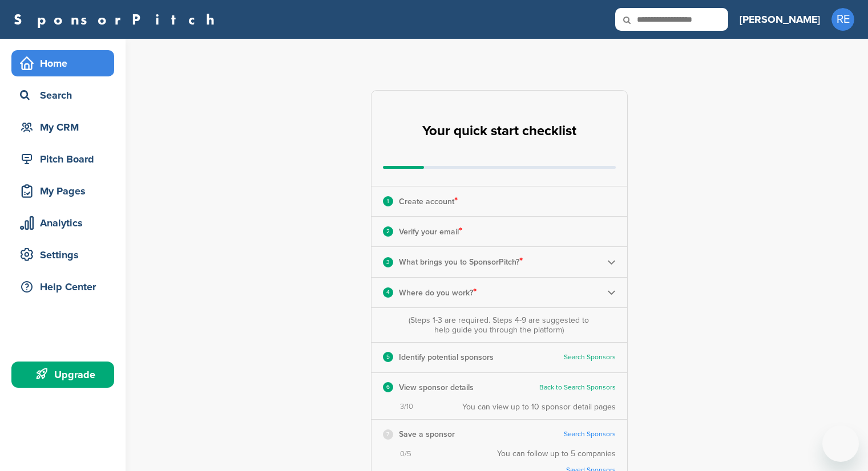  Describe the element at coordinates (66, 191) in the screenshot. I see `div: My Pages` at that location.